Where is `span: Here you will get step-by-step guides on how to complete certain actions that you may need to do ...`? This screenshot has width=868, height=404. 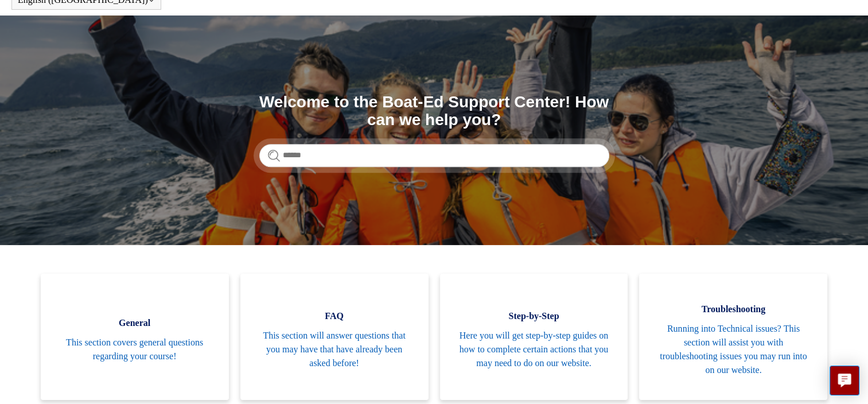
span: Here you will get step-by-step guides on how to complete certain actions that you may need to do ... is located at coordinates (534, 350).